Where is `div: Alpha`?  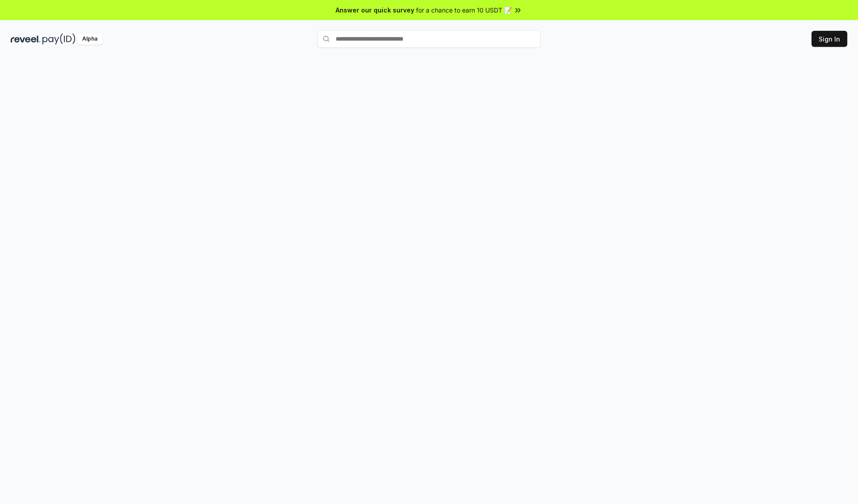
div: Alpha is located at coordinates (89, 39).